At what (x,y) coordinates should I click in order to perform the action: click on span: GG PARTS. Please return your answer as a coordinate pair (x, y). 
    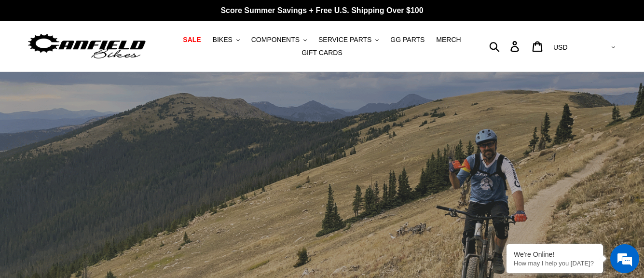
    Looking at the image, I should click on (407, 40).